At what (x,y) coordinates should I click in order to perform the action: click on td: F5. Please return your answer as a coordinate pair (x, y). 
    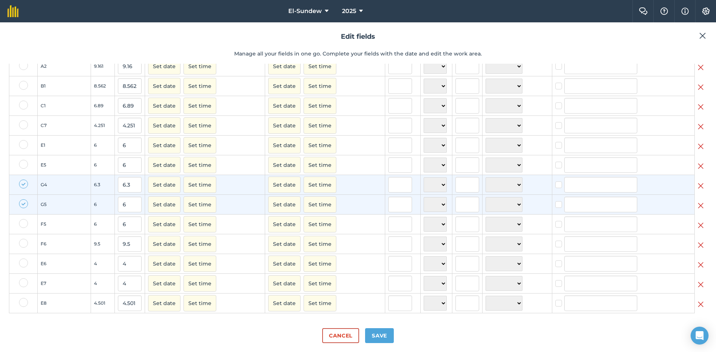
    Looking at the image, I should click on (64, 224).